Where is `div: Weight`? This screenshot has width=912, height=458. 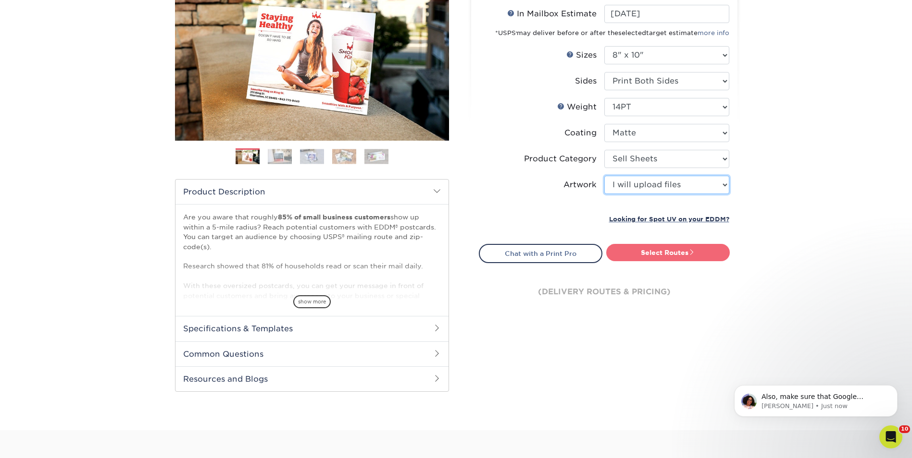 div: Weight is located at coordinates (577, 107).